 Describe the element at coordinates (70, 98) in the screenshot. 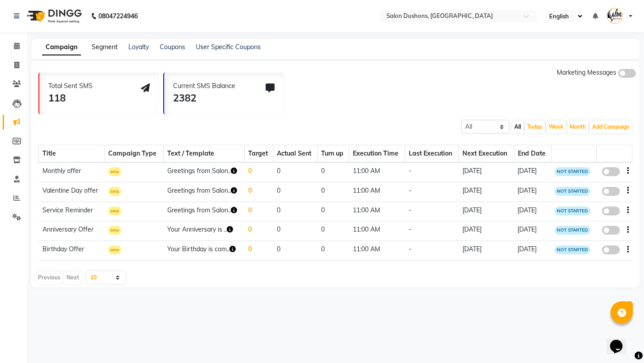

I see `div: 118` at that location.